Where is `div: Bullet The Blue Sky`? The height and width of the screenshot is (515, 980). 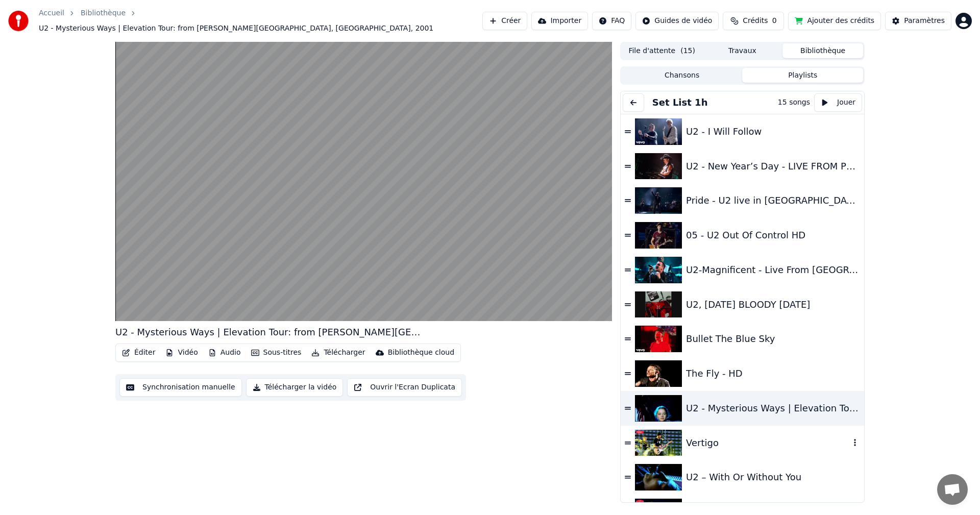 div: Bullet The Blue Sky is located at coordinates (773, 339).